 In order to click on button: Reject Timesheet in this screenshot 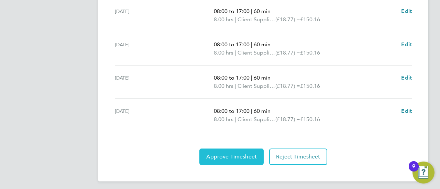, I will do `click(298, 157)`.